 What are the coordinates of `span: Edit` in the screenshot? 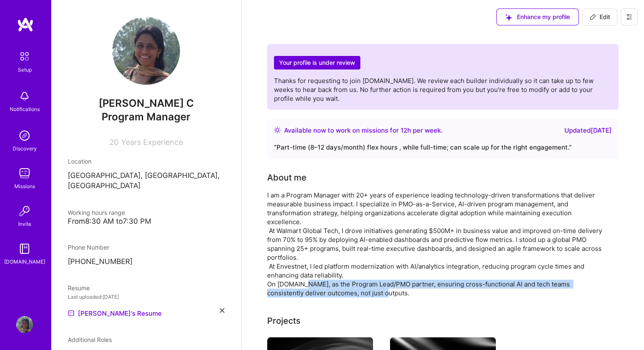 It's located at (599, 17).